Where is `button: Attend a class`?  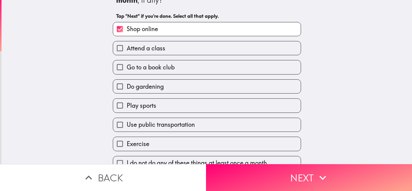
button: Attend a class is located at coordinates (207, 48).